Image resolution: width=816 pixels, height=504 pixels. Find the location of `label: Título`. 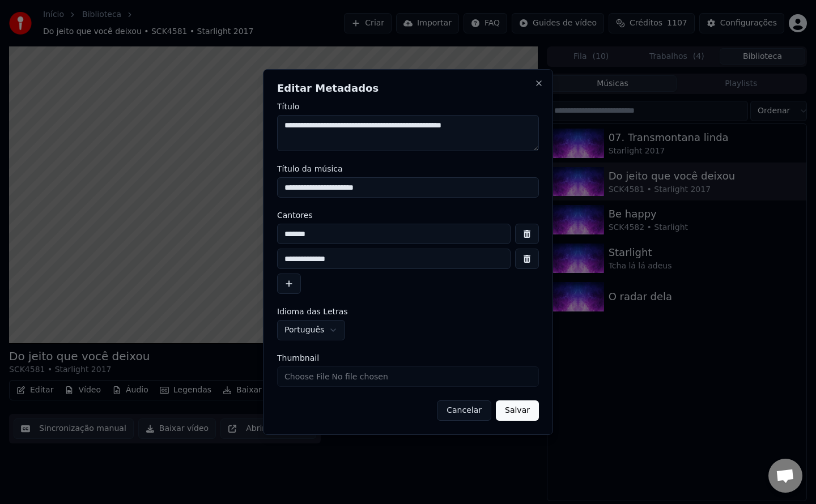

label: Título is located at coordinates (408, 106).